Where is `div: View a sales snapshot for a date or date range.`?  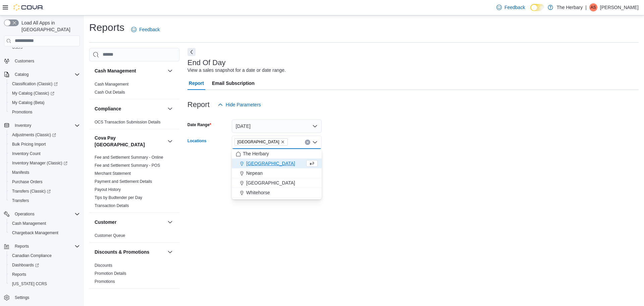 div: View a sales snapshot for a date or date range. is located at coordinates (237, 70).